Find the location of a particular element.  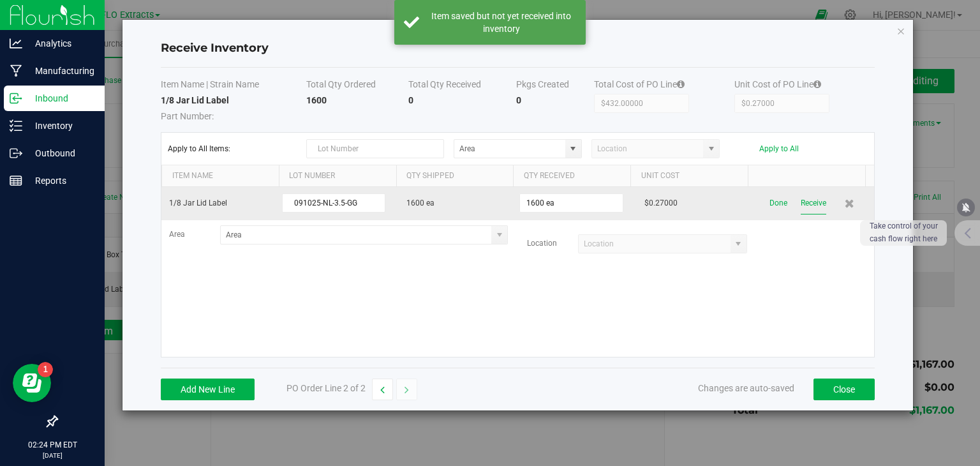

th: Total Cost of PO Line is located at coordinates (664, 85).